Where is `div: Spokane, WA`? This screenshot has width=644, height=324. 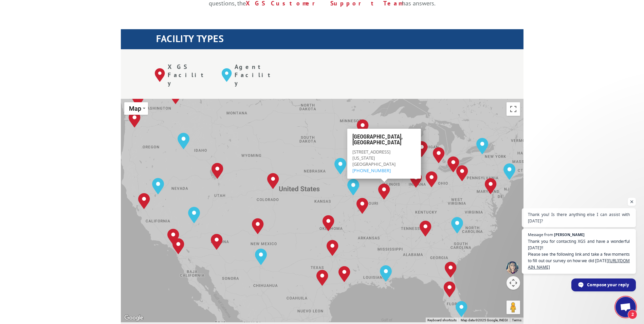 div: Spokane, WA is located at coordinates (175, 96).